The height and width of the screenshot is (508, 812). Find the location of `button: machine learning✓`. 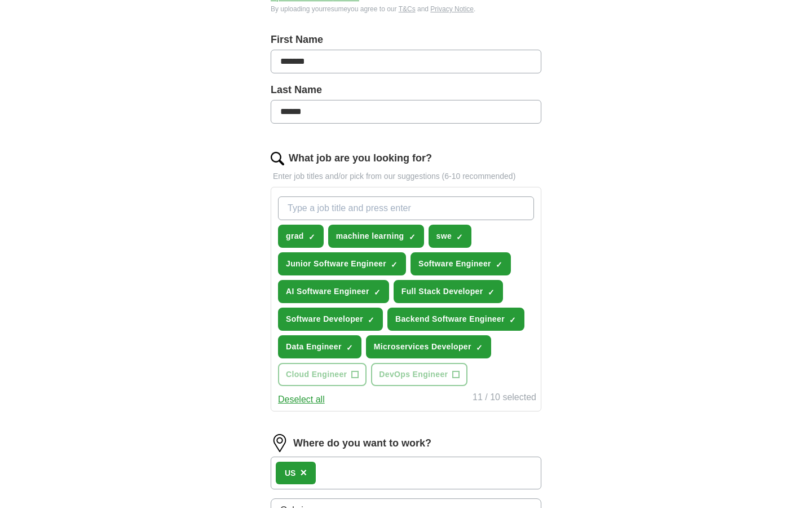

button: machine learning✓ is located at coordinates (376, 236).